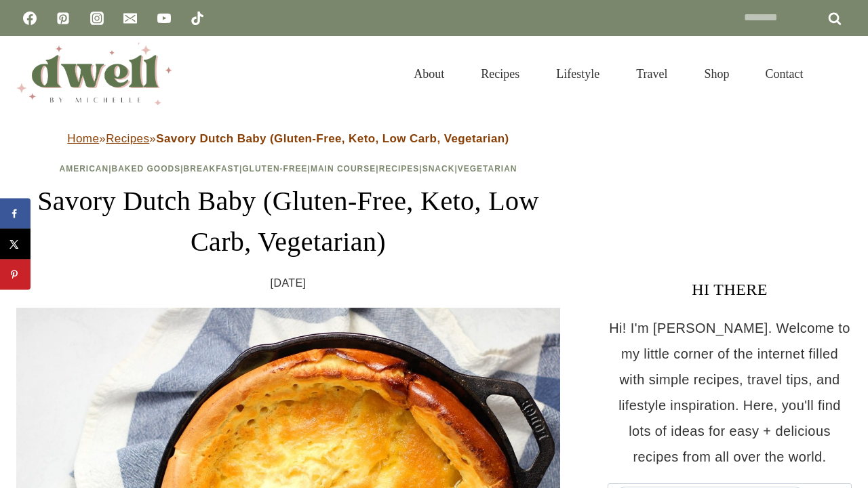  What do you see at coordinates (94, 74) in the screenshot?
I see `a: DWELL by michelle` at bounding box center [94, 74].